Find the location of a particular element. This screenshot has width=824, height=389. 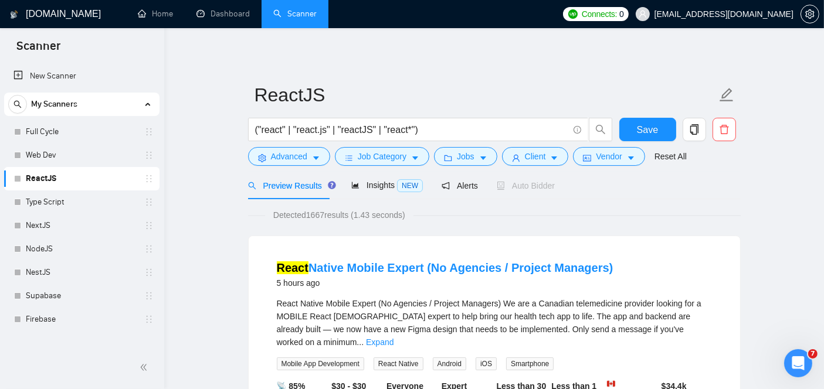

a: Web Dev is located at coordinates (82, 155).